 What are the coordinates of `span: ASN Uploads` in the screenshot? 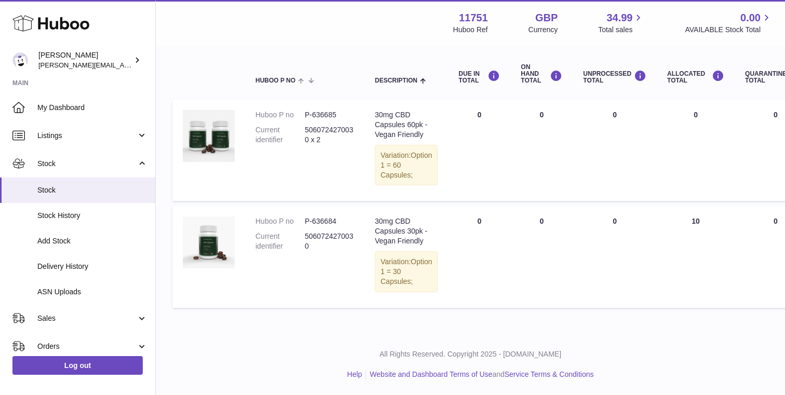 It's located at (92, 292).